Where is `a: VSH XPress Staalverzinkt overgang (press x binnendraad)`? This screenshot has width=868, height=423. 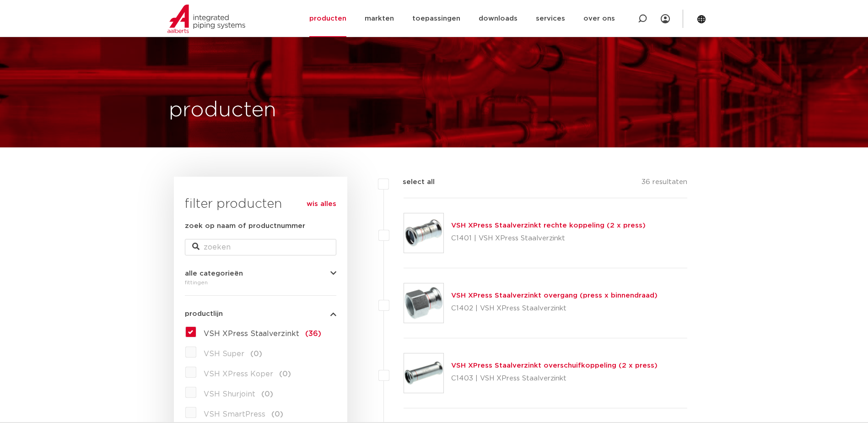 a: VSH XPress Staalverzinkt overgang (press x binnendraad) is located at coordinates (554, 295).